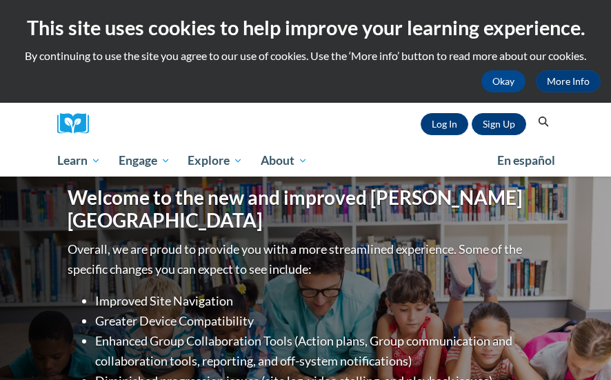 The height and width of the screenshot is (380, 611). Describe the element at coordinates (79, 161) in the screenshot. I see `a: Learn` at that location.